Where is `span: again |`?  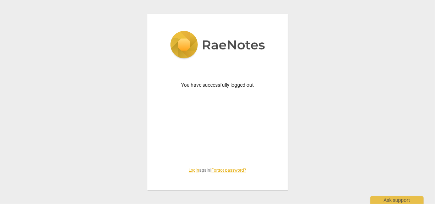 span: again | is located at coordinates (218, 170).